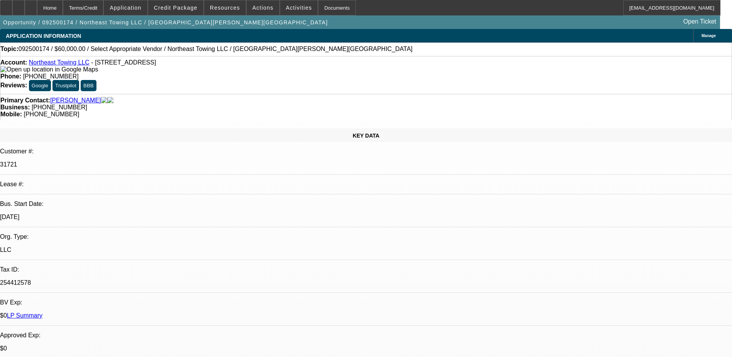  I want to click on strong: Topic:, so click(9, 49).